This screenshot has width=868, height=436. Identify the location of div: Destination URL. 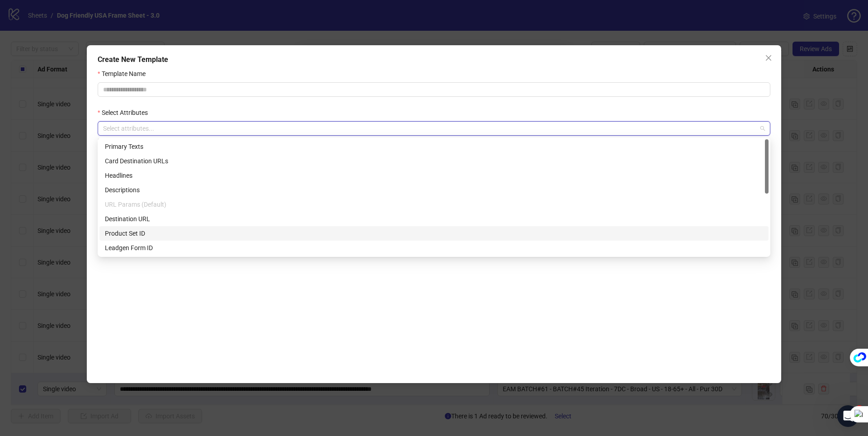
(434, 219).